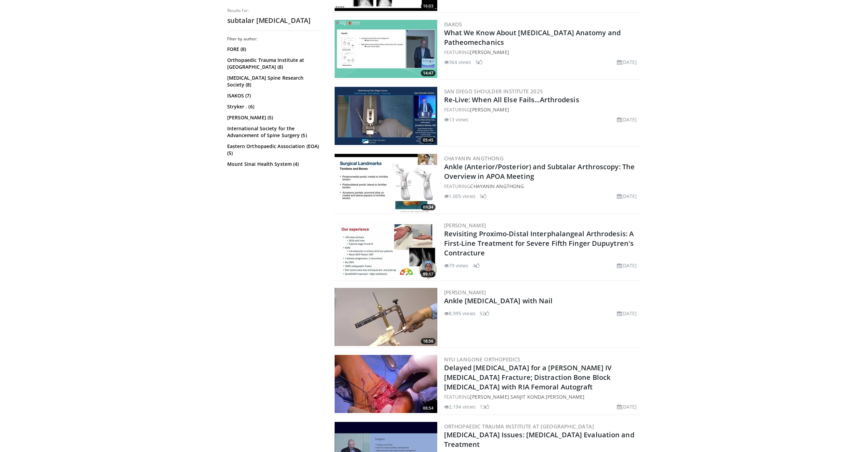 The width and height of the screenshot is (868, 452). What do you see at coordinates (274, 164) in the screenshot?
I see `a: Mount Sinai Health System (4)` at bounding box center [274, 164].